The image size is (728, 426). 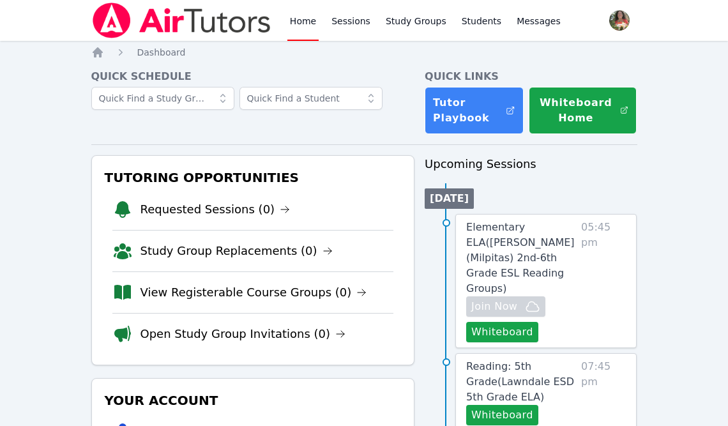 What do you see at coordinates (604, 392) in the screenshot?
I see `span: 07:45 pm` at bounding box center [604, 392].